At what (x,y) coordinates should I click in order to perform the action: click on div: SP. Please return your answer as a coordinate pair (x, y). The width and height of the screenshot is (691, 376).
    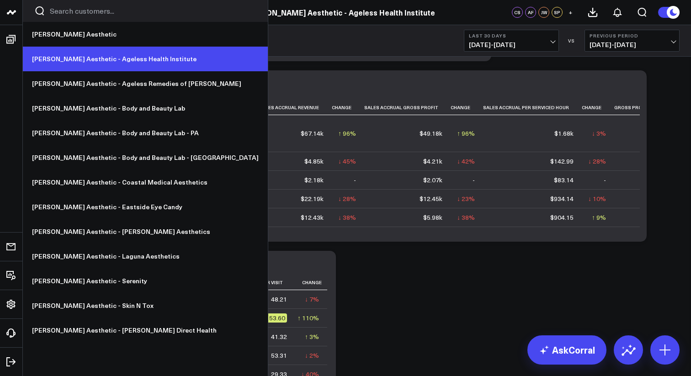
    Looking at the image, I should click on (557, 12).